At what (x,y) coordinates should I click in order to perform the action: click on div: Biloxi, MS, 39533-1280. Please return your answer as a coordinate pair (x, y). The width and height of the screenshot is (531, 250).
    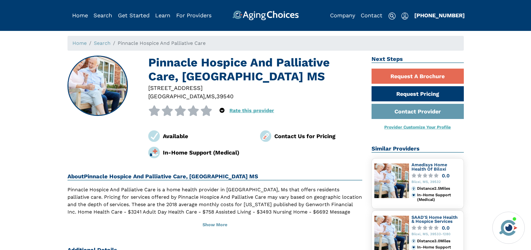
    Looking at the image, I should click on (436, 235).